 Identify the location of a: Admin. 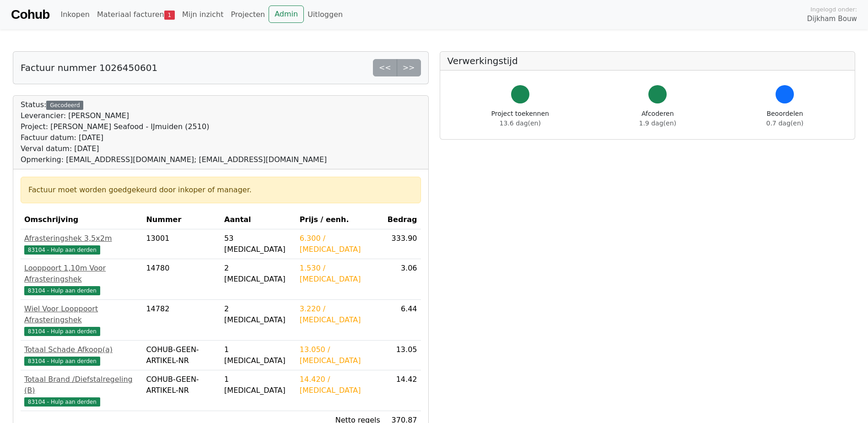
(286, 14).